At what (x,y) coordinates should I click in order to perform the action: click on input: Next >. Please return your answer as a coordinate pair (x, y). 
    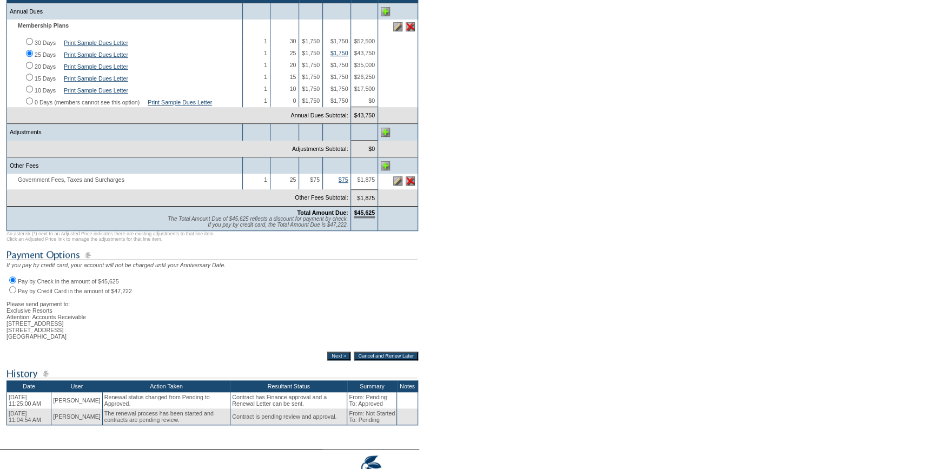
    Looking at the image, I should click on (339, 356).